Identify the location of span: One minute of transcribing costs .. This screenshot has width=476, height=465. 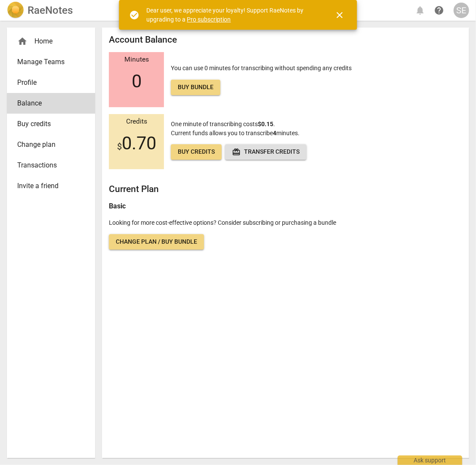
(223, 124).